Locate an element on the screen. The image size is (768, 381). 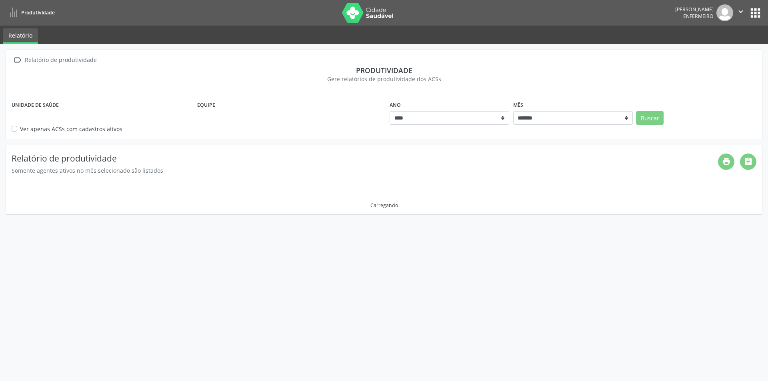
span: Produtividade is located at coordinates (38, 12).